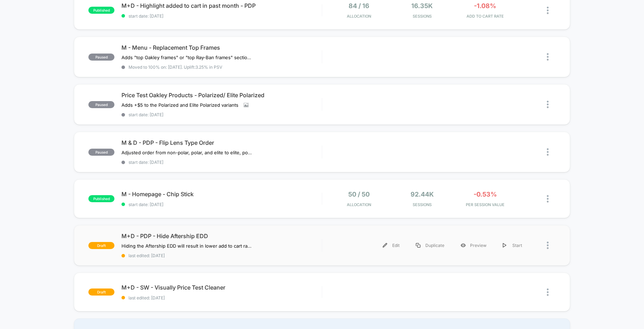 The image size is (644, 329). I want to click on span: M - Menu - Replacement Top Frames, so click(221, 48).